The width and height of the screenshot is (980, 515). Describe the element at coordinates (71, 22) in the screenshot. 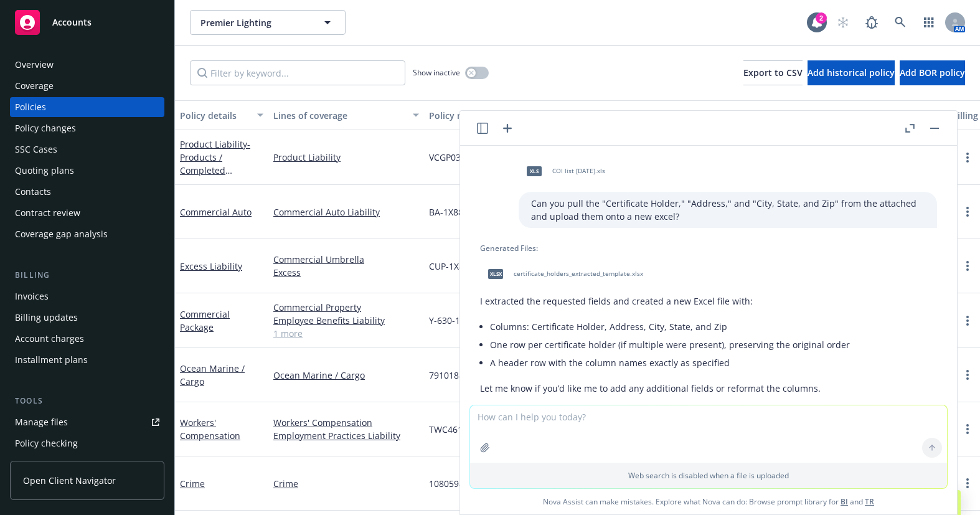

I see `span: Accounts` at that location.